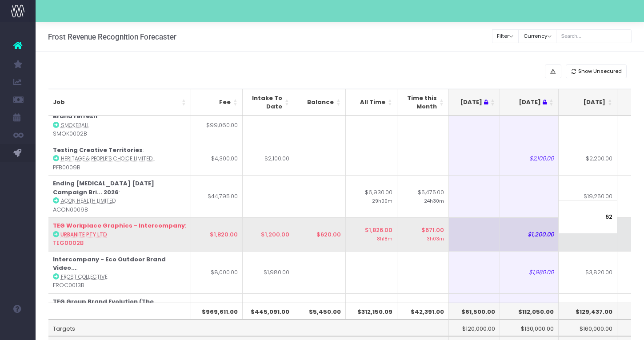 The image size is (644, 340). I want to click on abbr: Heritage & People’s Choice Limited, so click(108, 158).